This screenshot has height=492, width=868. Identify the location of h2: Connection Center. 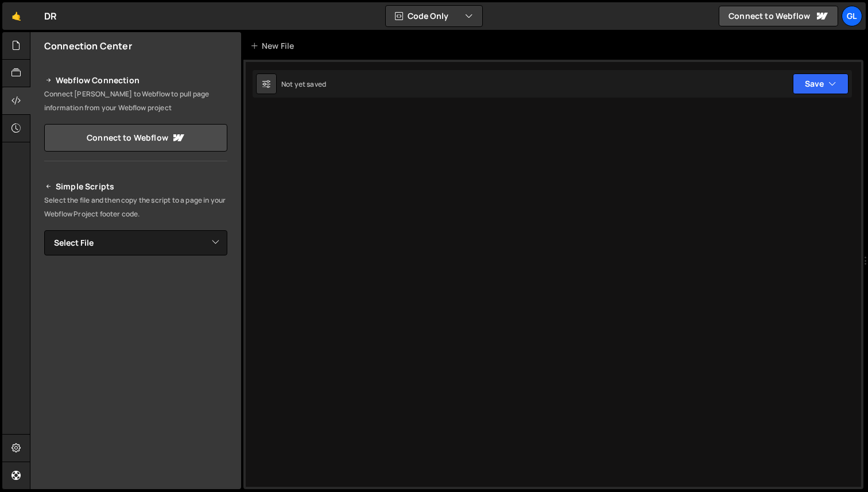
(88, 46).